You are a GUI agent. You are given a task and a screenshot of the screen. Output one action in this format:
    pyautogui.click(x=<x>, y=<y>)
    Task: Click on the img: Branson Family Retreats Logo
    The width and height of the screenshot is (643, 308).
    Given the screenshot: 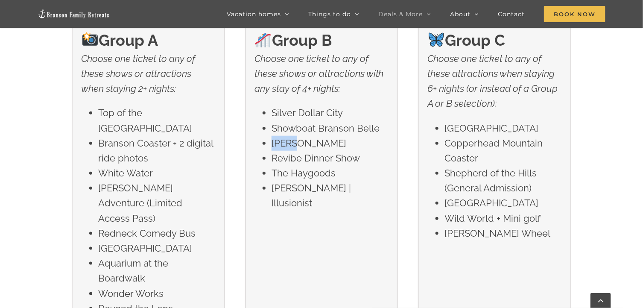 What is the action you would take?
    pyautogui.click(x=73, y=14)
    